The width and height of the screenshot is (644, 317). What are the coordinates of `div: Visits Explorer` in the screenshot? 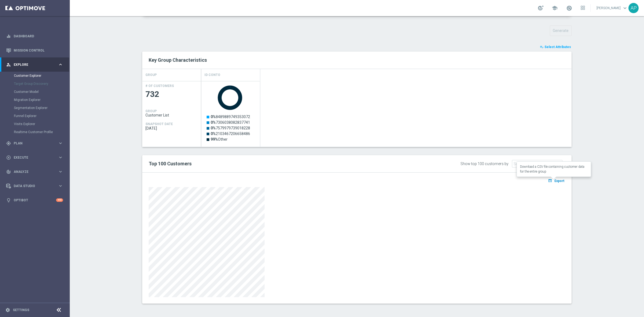 It's located at (42, 124).